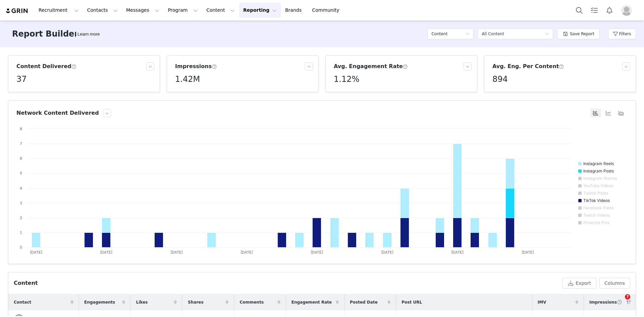 This screenshot has width=644, height=317. What do you see at coordinates (628, 297) in the screenshot?
I see `span: 7` at bounding box center [628, 297].